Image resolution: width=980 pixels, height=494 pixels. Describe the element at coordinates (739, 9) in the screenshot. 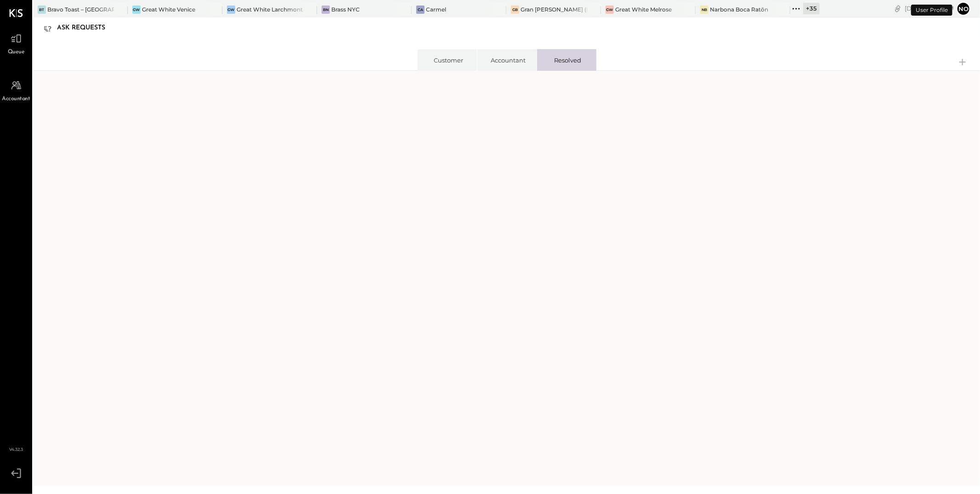

I see `div: Narbona Boca Ratōn` at that location.